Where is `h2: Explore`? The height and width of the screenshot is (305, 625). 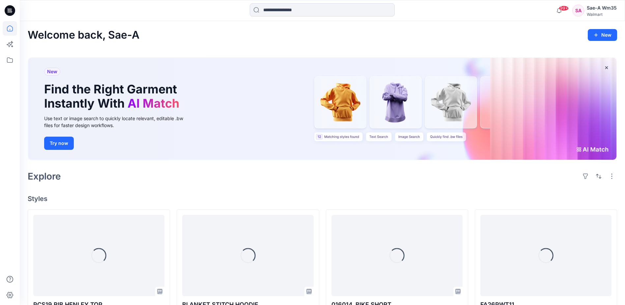 h2: Explore is located at coordinates (44, 176).